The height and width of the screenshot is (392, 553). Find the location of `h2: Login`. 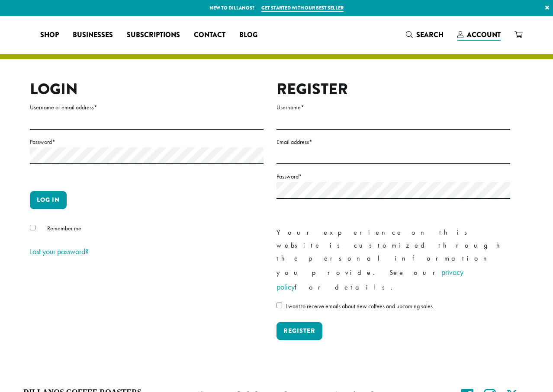

h2: Login is located at coordinates (147, 89).